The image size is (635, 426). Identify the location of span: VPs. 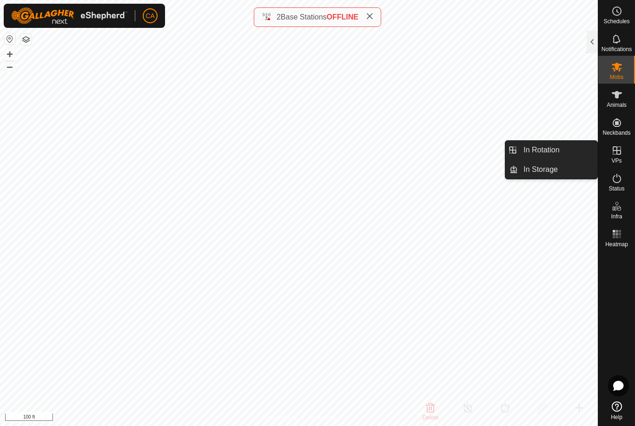
(616, 161).